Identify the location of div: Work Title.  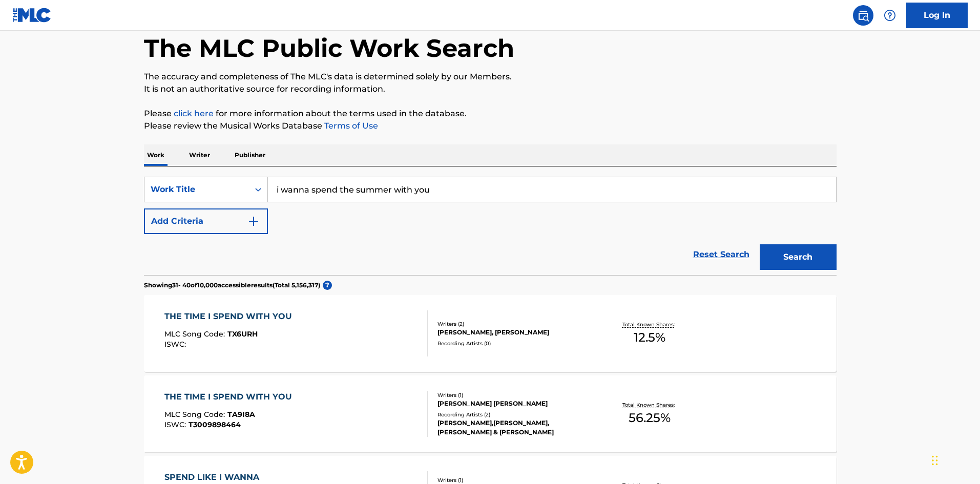
(197, 189).